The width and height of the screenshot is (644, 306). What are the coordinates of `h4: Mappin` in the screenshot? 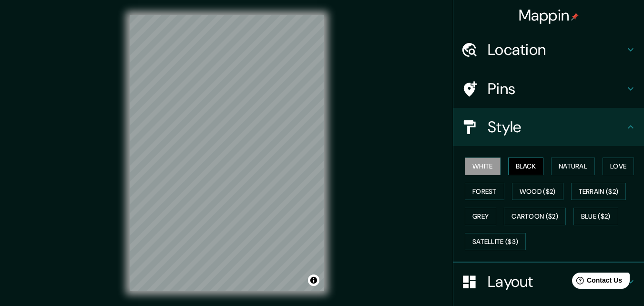 It's located at (549, 15).